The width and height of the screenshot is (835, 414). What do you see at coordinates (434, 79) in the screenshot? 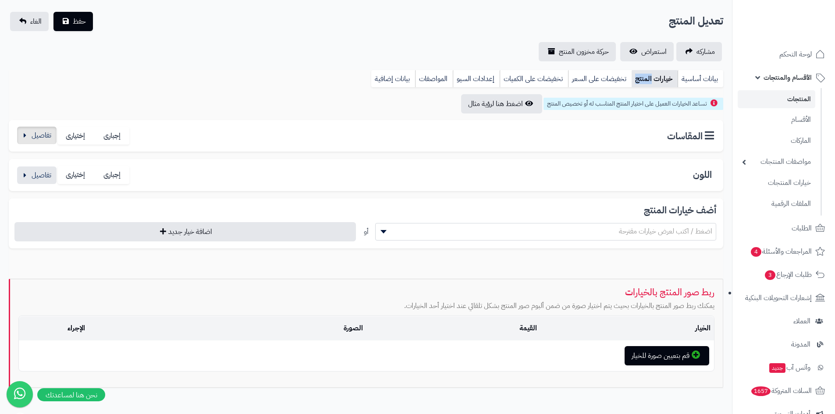
I see `a: المواصفات` at bounding box center [434, 79].